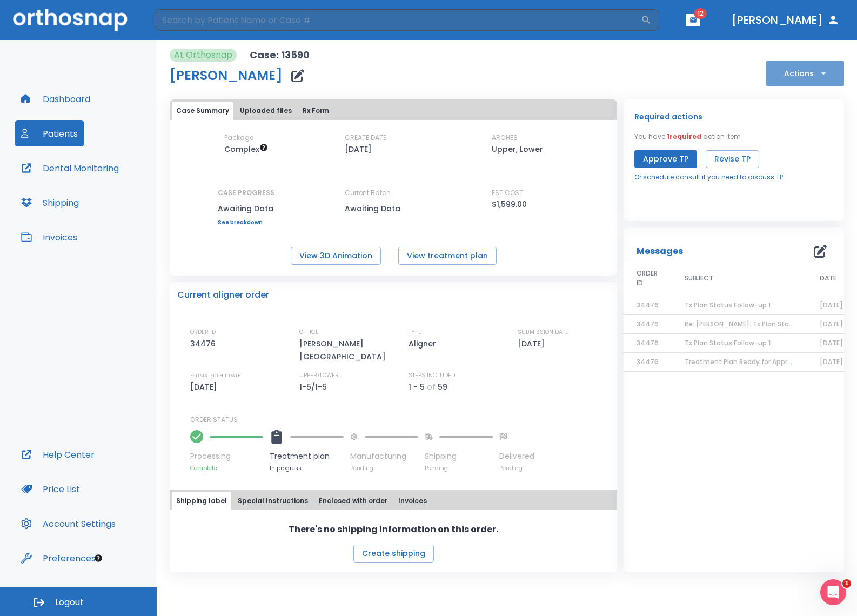 The image size is (857, 616). What do you see at coordinates (68, 524) in the screenshot?
I see `button: Account Settings` at bounding box center [68, 524].